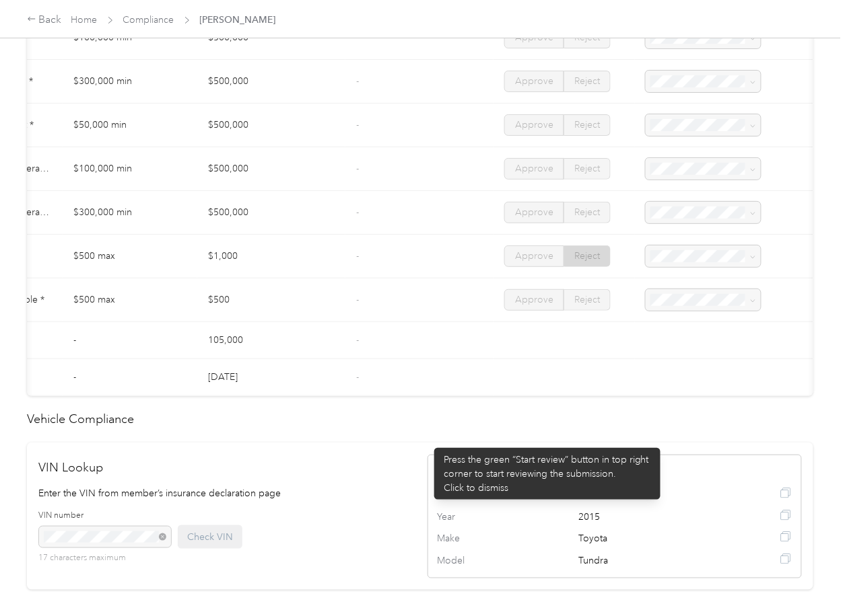 Image resolution: width=847 pixels, height=616 pixels. What do you see at coordinates (466, 561) in the screenshot?
I see `span: Model` at bounding box center [466, 561].